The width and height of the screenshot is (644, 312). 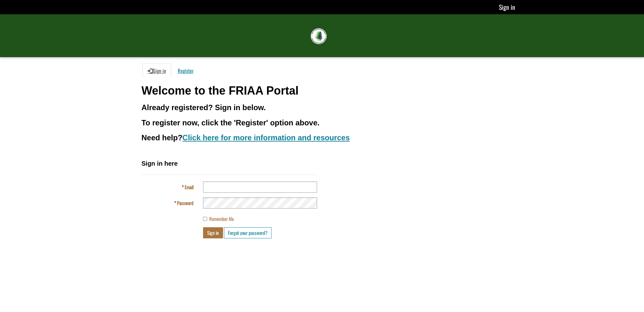 What do you see at coordinates (185, 71) in the screenshot?
I see `a: Register` at bounding box center [185, 71].